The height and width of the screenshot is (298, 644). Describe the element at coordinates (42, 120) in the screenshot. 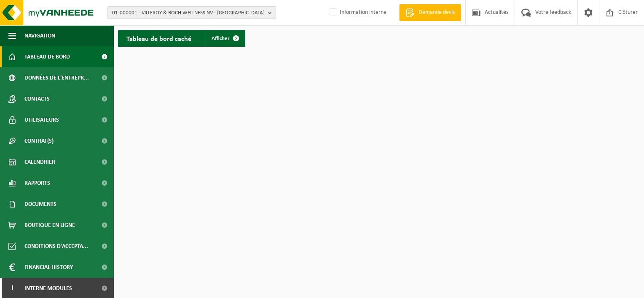

I see `span: Utilisateurs` at that location.